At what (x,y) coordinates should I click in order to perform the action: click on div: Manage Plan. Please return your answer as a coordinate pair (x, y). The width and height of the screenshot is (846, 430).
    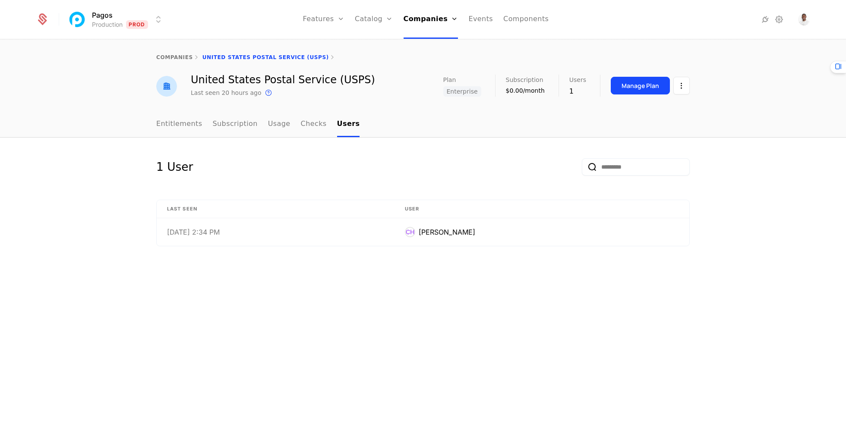
    Looking at the image, I should click on (640, 86).